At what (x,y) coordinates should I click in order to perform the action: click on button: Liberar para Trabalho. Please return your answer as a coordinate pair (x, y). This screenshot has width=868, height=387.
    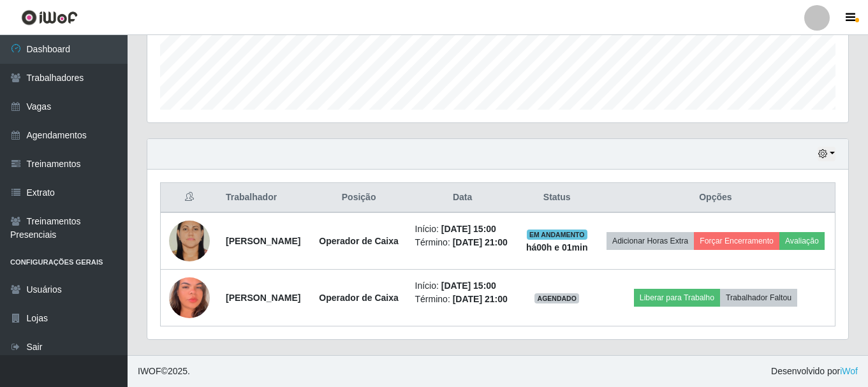
    Looking at the image, I should click on (677, 298).